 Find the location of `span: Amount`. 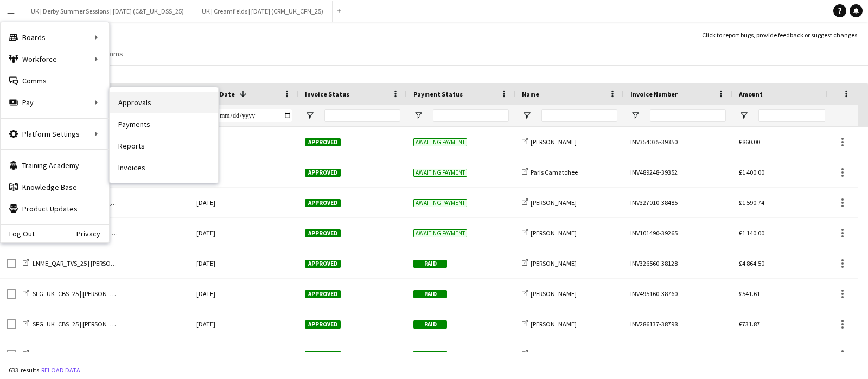

span: Amount is located at coordinates (751, 94).